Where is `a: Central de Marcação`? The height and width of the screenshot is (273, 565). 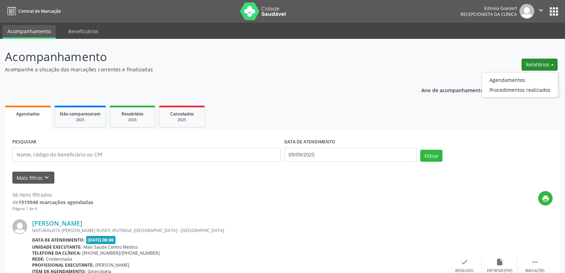 a: Central de Marcação is located at coordinates (33, 11).